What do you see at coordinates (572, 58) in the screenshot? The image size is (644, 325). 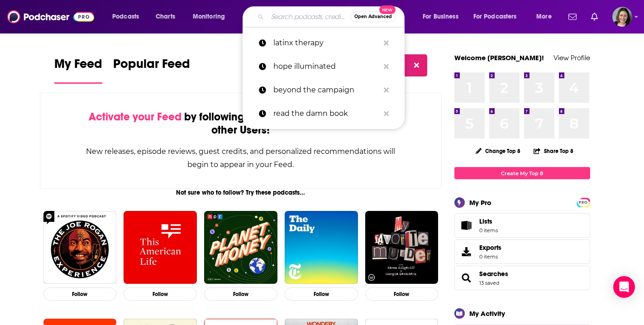 I see `a: View Profile` at bounding box center [572, 58].